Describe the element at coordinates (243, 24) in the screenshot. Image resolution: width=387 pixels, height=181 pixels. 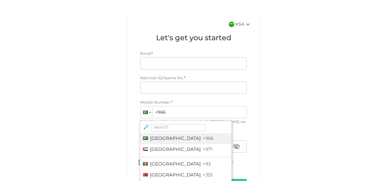
I see `div: KSA` at that location.